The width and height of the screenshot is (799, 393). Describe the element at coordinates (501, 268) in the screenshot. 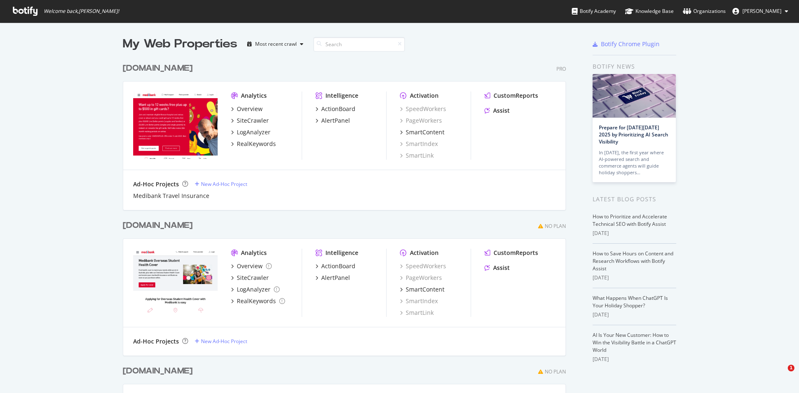

I see `div: Assist` at that location.